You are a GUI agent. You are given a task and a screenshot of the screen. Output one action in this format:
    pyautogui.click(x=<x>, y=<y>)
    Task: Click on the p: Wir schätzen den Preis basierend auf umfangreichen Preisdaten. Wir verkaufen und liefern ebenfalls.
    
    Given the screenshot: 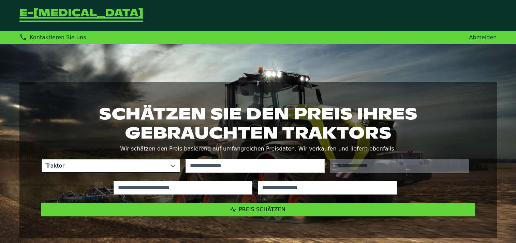 What is the action you would take?
    pyautogui.click(x=258, y=149)
    